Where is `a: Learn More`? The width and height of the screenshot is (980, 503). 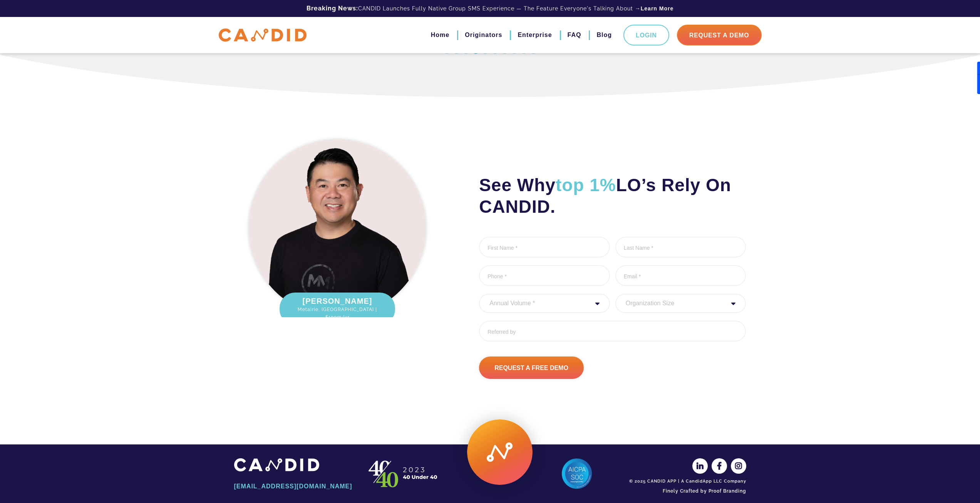 a: Learn More is located at coordinates (657, 8).